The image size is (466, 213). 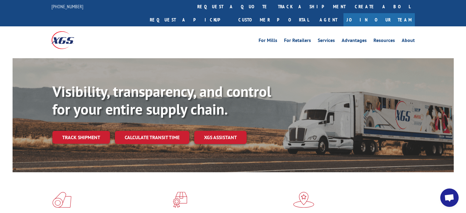 I want to click on a: XGS ASSISTANT, so click(x=220, y=137).